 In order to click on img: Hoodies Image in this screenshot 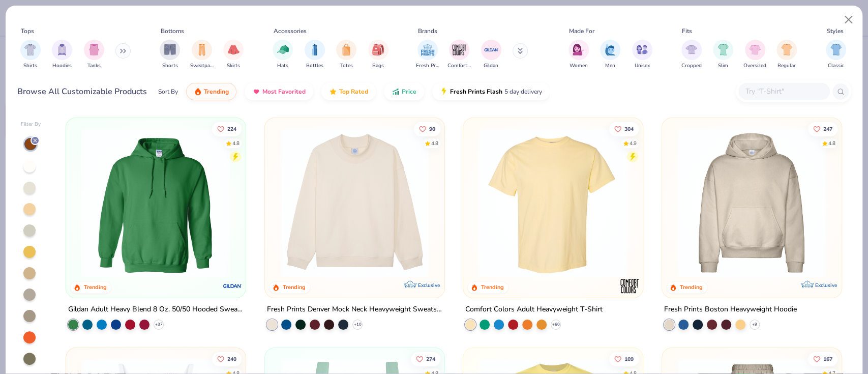, I will do `click(62, 49)`.